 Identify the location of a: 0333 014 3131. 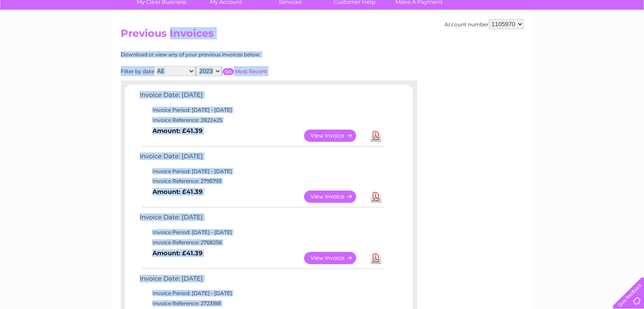
(514, 10).